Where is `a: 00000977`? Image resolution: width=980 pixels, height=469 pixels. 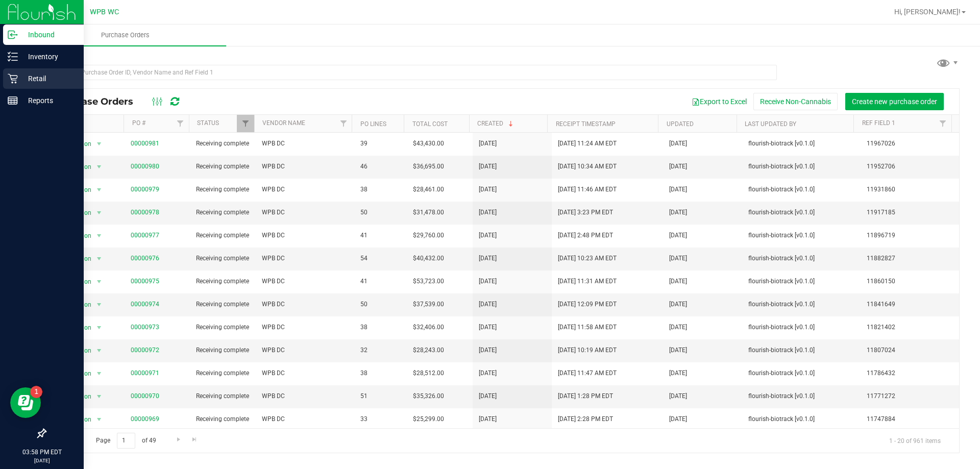 a: 00000977 is located at coordinates (145, 236).